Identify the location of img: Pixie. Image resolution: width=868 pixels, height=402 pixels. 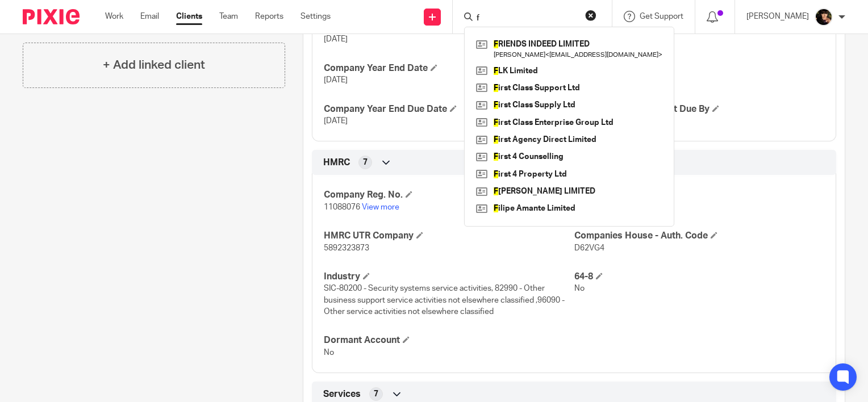
(51, 17).